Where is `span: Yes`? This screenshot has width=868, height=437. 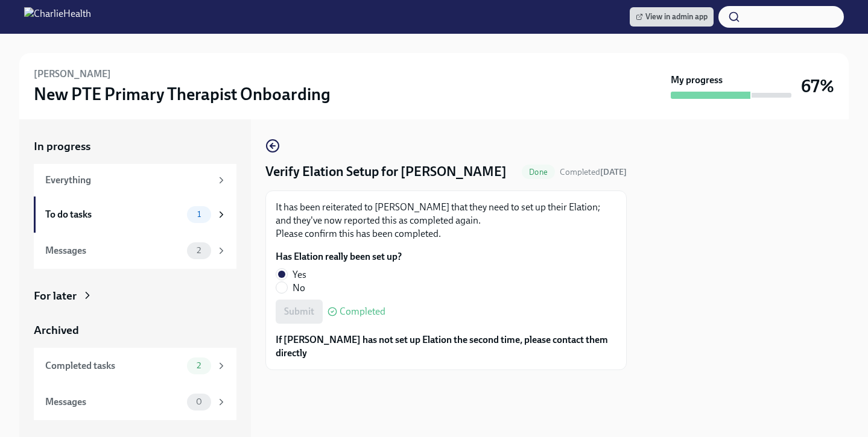 span: Yes is located at coordinates (300, 275).